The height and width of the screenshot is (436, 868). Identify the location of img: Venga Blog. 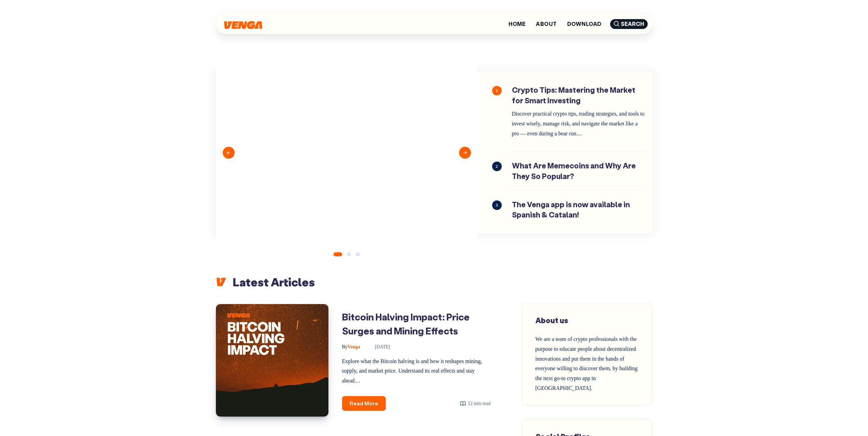
(243, 25).